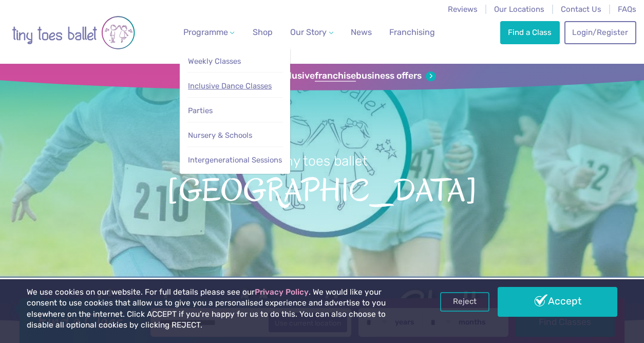 The width and height of the screenshot is (644, 343). I want to click on a: Login/Register, so click(600, 33).